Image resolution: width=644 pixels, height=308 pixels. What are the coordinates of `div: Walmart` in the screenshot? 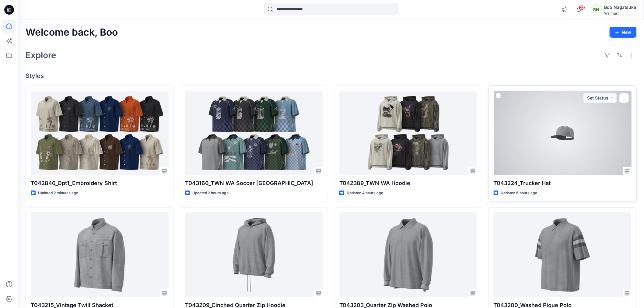 It's located at (620, 13).